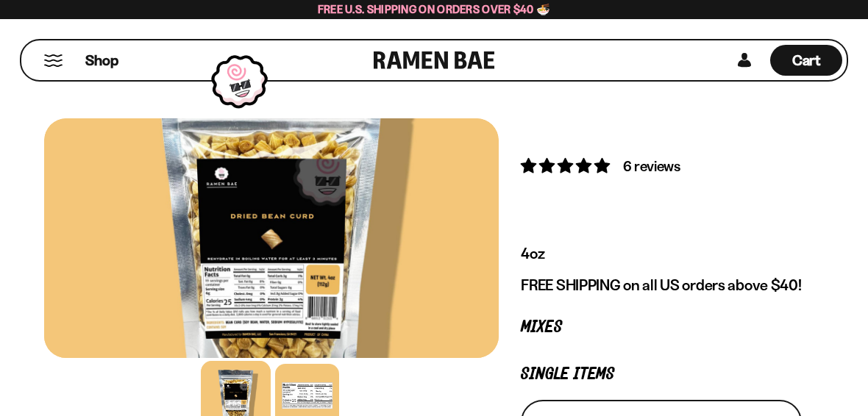 This screenshot has width=868, height=416. I want to click on span: Free U.S. Shipping on Orders over $40 🍜, so click(434, 9).